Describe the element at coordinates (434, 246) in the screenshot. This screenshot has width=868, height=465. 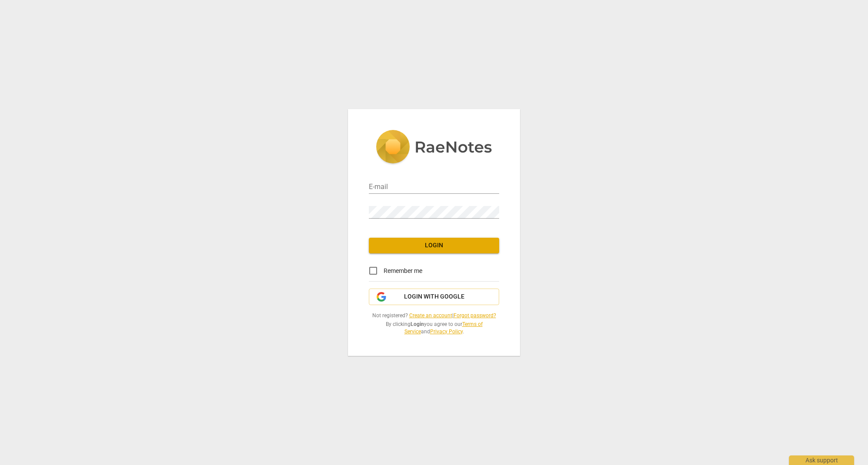
I see `button: Login` at that location.